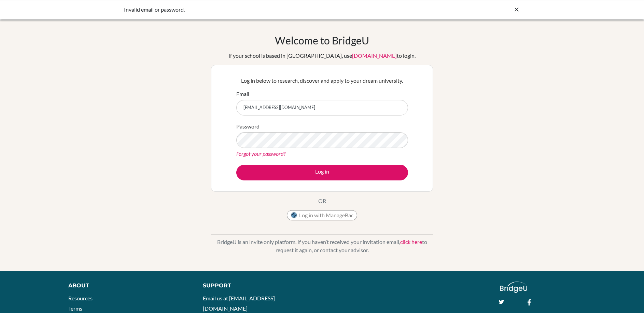 This screenshot has height=313, width=644. Describe the element at coordinates (322, 80) in the screenshot. I see `p: Log in below to research, discover and apply to your dream university.` at that location.